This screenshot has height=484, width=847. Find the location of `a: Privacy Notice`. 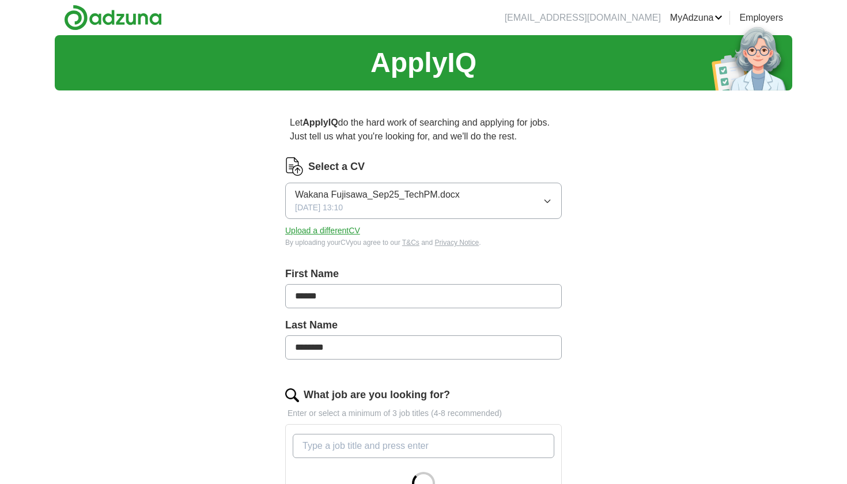

a: Privacy Notice is located at coordinates (457, 243).